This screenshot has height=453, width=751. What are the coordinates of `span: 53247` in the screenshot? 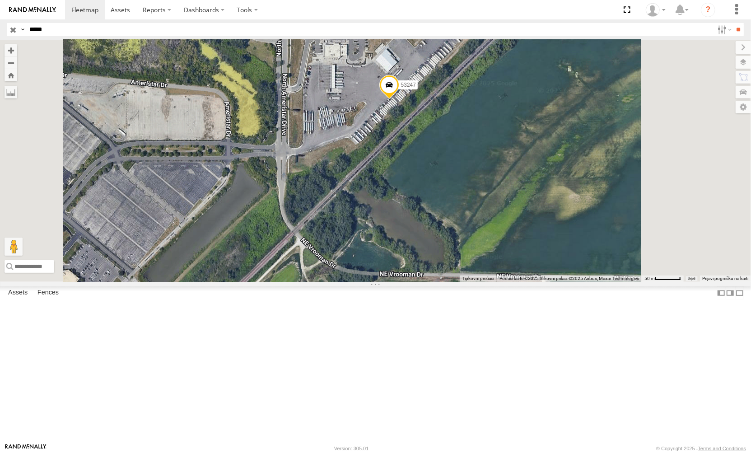 It's located at (408, 85).